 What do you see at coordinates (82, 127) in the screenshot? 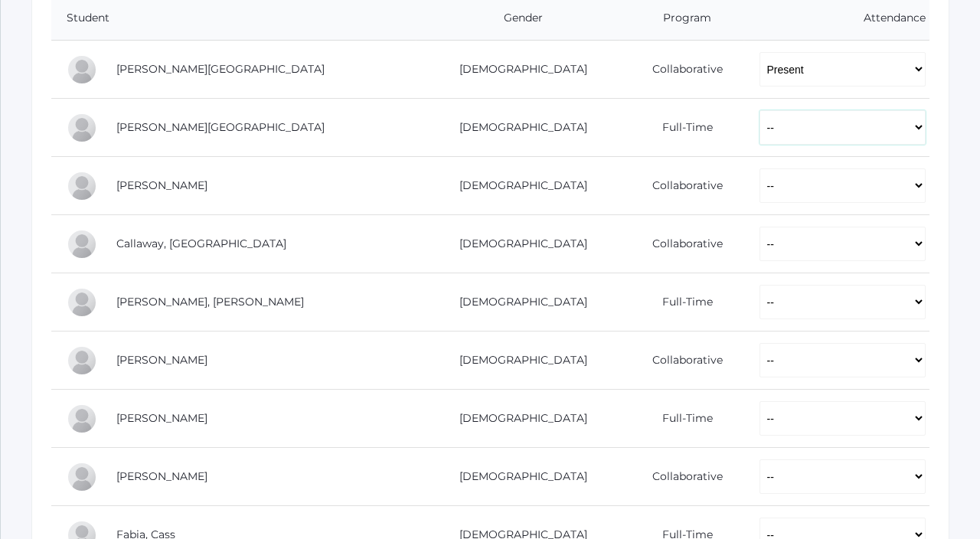
I see `div: Jordan Bell` at bounding box center [82, 127].